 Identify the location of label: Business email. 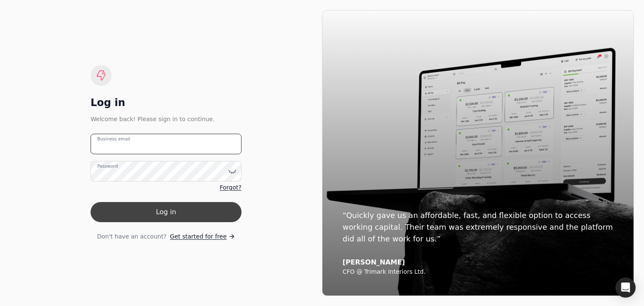
(114, 139).